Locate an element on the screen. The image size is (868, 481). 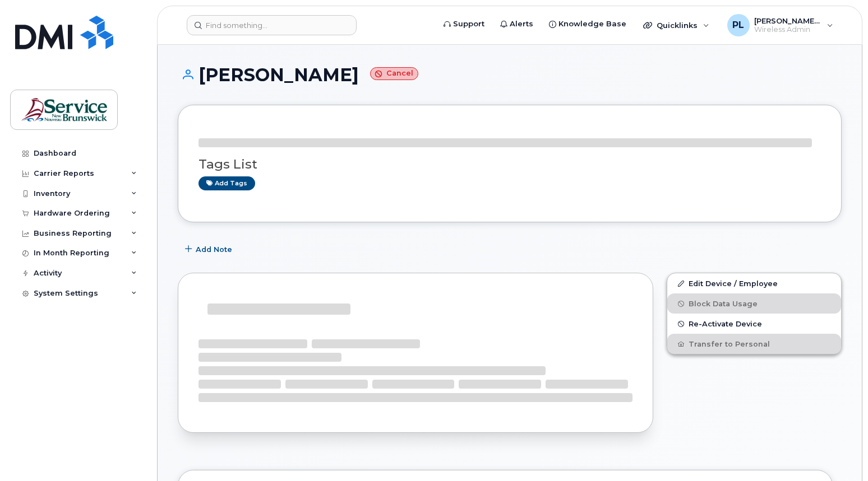
small: Cancel is located at coordinates (394, 73).